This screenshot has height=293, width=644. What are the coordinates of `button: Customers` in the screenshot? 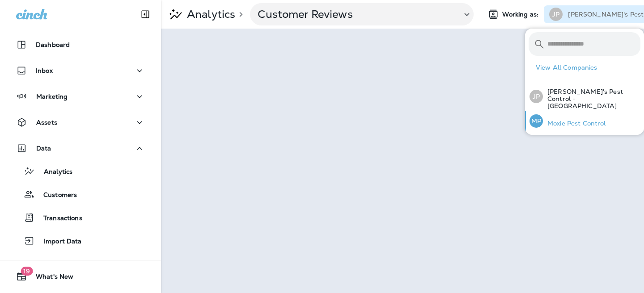 It's located at (80, 194).